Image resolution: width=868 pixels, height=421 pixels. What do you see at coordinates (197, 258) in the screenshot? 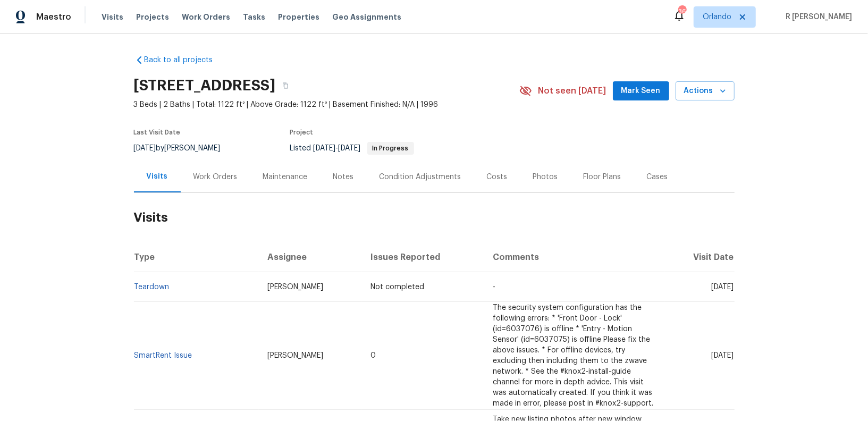
I see `th: Type` at bounding box center [197, 258].